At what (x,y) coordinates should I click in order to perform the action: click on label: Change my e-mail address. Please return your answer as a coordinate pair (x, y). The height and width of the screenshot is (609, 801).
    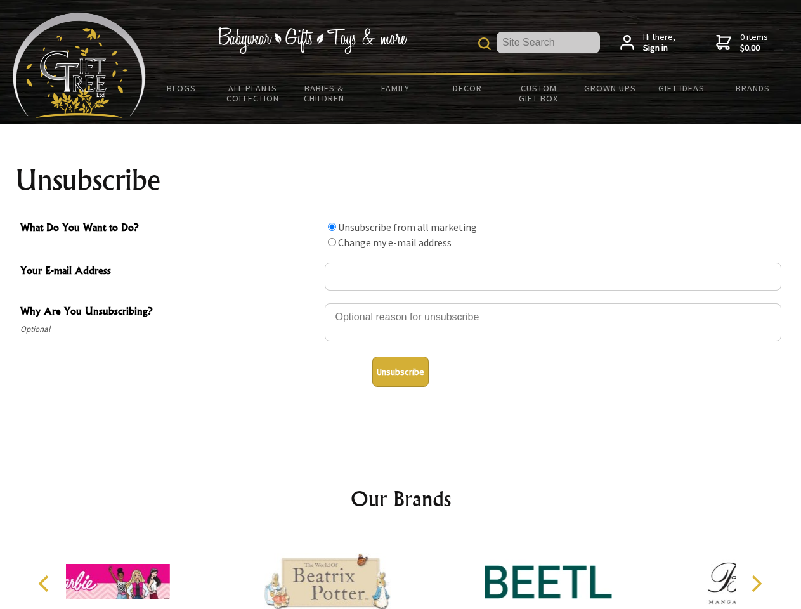
    Looking at the image, I should click on (395, 242).